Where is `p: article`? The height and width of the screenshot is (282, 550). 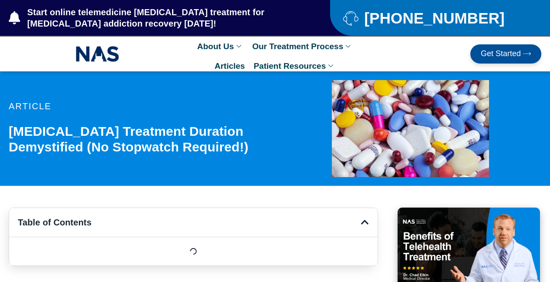 p: article is located at coordinates (144, 106).